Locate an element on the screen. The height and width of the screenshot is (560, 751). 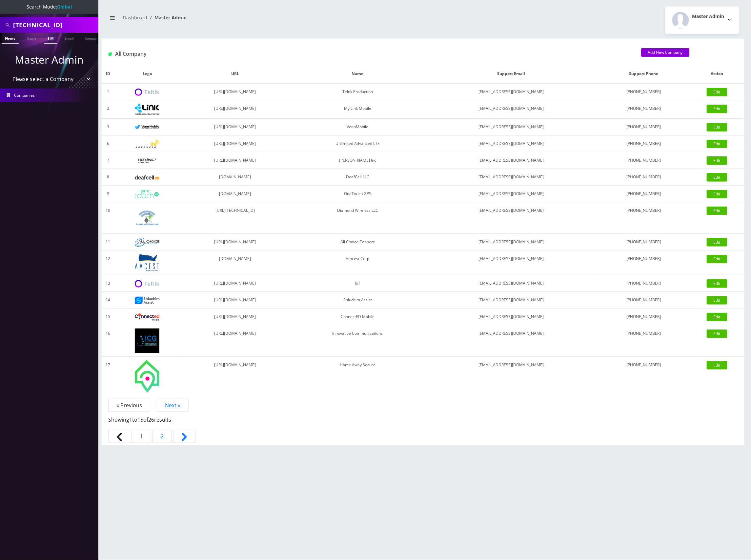
td: 15 is located at coordinates (108, 316).